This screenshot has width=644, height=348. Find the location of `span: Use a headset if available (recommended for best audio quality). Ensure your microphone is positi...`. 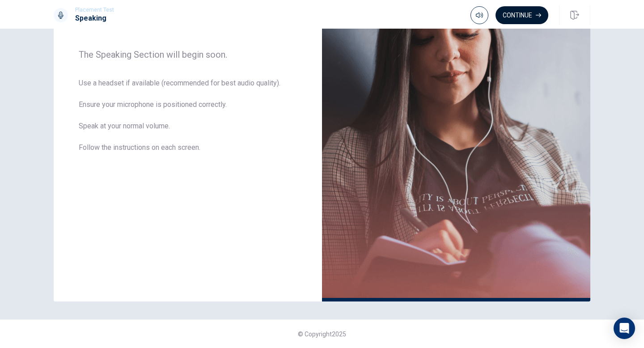

span: Use a headset if available (recommended for best audio quality). Ensure your microphone is positi... is located at coordinates (188, 121).